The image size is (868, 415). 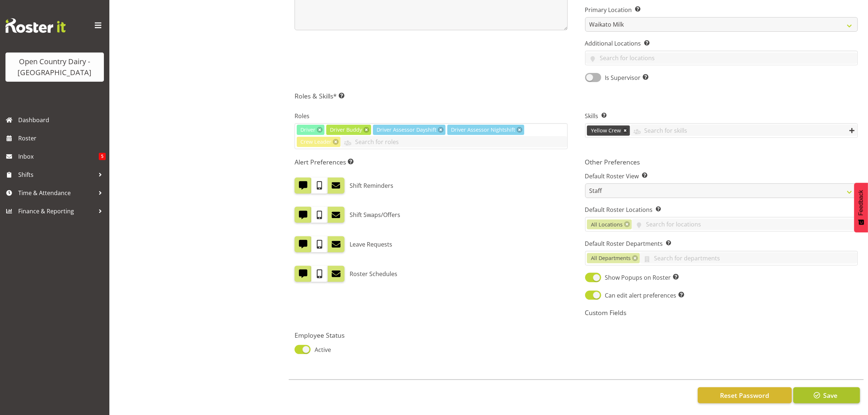 I want to click on span: Is Supervisor, so click(x=625, y=78).